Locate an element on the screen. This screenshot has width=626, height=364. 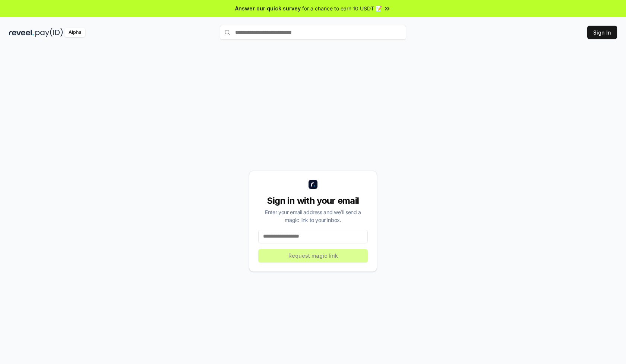
img: logo_small is located at coordinates (313, 184).